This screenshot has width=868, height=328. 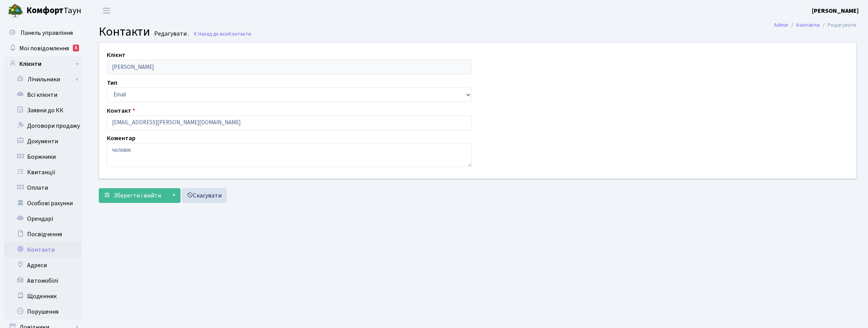 I want to click on img: logo.png, so click(x=15, y=11).